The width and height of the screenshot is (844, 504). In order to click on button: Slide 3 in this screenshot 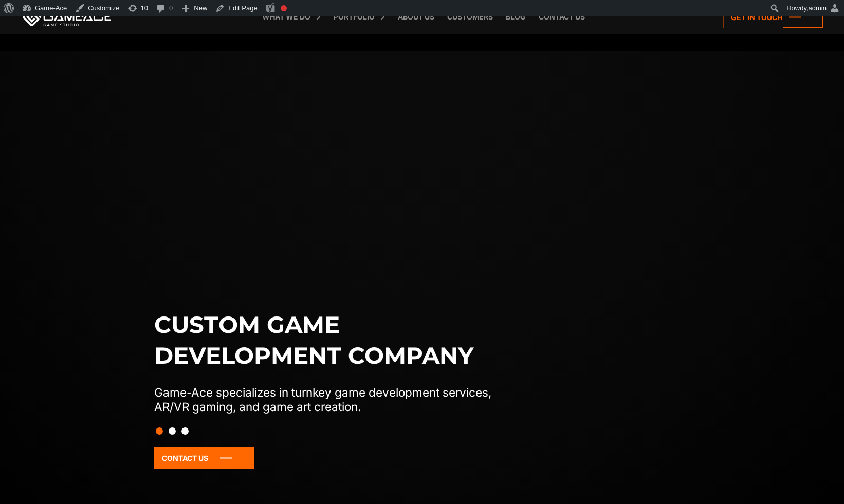, I will do `click(185, 431)`.